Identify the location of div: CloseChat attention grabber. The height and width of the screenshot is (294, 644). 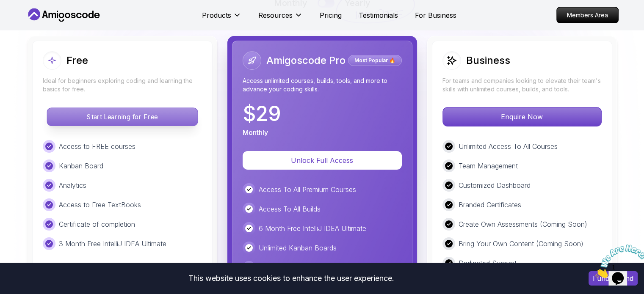
(26, 20).